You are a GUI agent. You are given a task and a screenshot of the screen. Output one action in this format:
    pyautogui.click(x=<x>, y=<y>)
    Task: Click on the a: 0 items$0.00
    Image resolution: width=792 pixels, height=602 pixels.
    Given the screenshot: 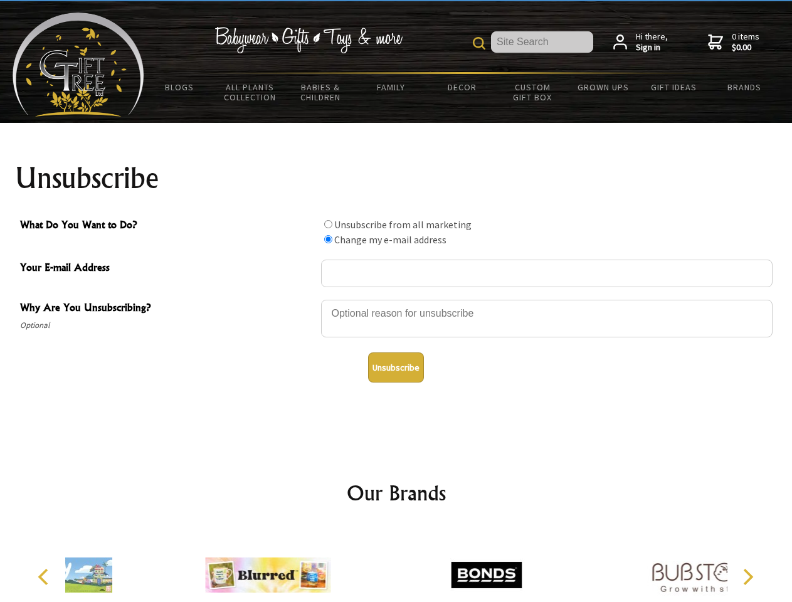 What is the action you would take?
    pyautogui.click(x=734, y=42)
    